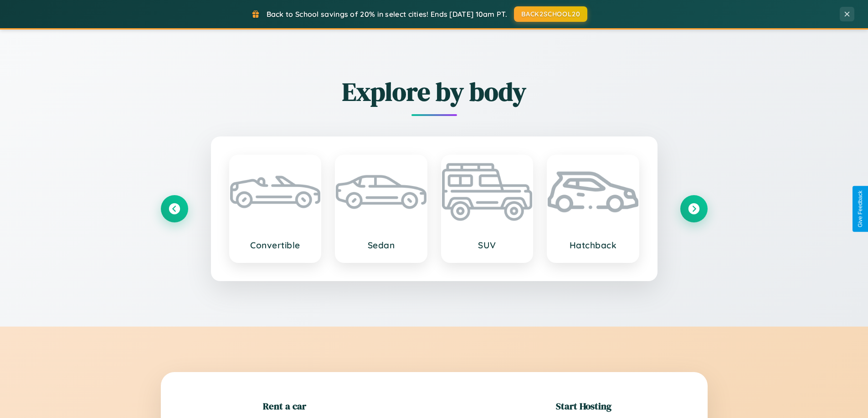 This screenshot has width=868, height=418. I want to click on h3: Sedan, so click(381, 246).